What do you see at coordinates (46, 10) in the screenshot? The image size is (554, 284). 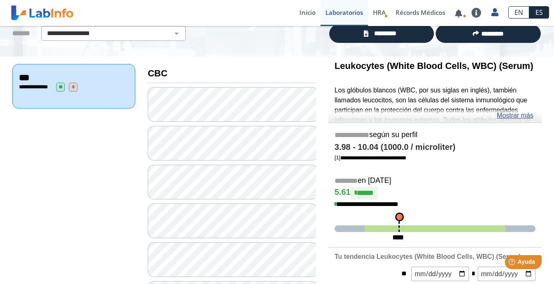 I see `span: Ayuda` at bounding box center [46, 10].